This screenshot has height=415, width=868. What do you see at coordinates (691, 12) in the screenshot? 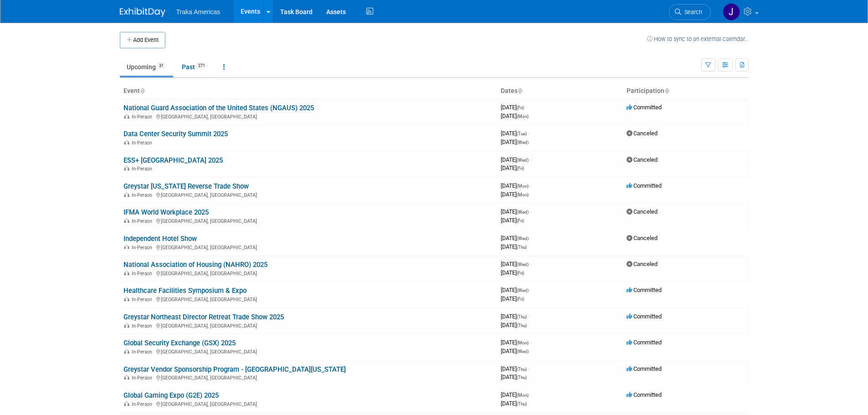
I see `span: Search` at bounding box center [691, 12].